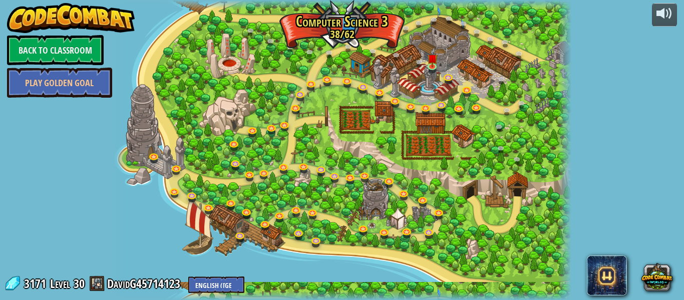 Image resolution: width=684 pixels, height=300 pixels. Describe the element at coordinates (79, 284) in the screenshot. I see `span: 30` at that location.